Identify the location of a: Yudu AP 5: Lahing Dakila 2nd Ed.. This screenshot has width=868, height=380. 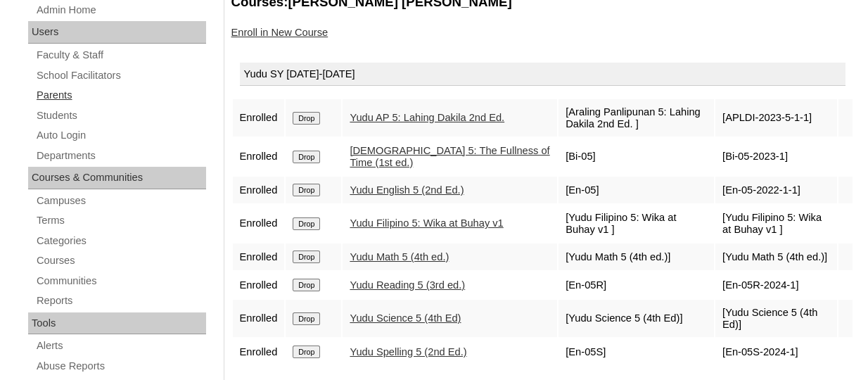
(427, 118).